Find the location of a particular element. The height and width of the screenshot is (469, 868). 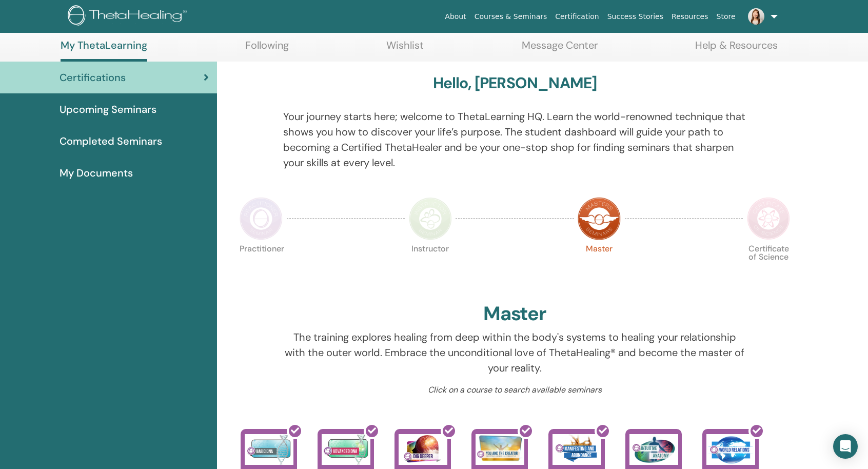

img: You and the Creator is located at coordinates (500, 447).